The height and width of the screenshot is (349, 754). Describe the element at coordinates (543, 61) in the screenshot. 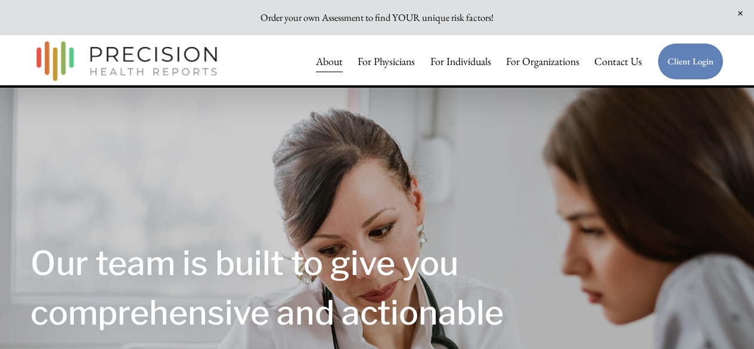

I see `a: folder dropdown` at that location.